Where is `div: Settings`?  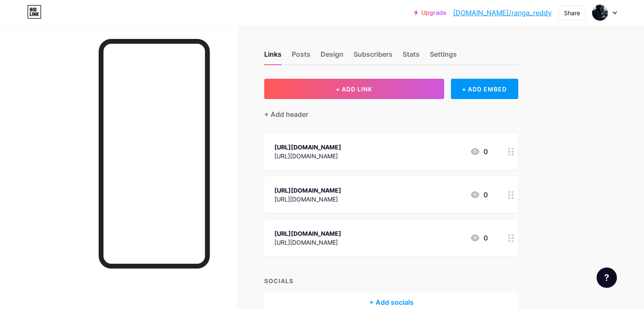
div: Settings is located at coordinates (444, 57).